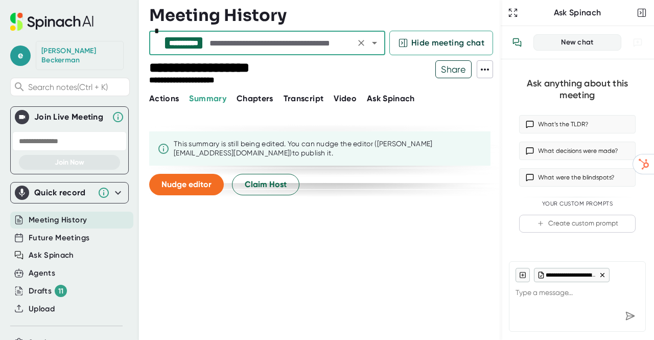 Image resolution: width=654 pixels, height=340 pixels. Describe the element at coordinates (374, 43) in the screenshot. I see `button: Open` at that location.